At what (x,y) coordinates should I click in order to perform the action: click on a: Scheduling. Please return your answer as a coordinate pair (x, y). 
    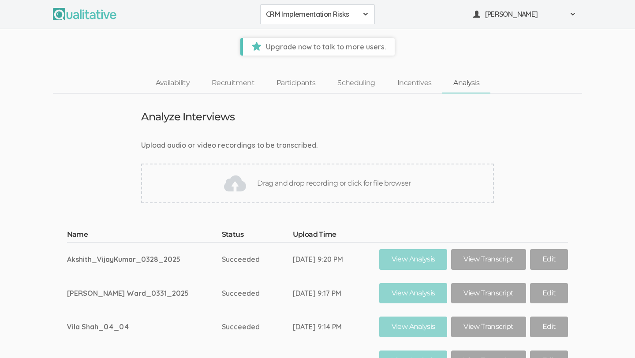
    Looking at the image, I should click on (356, 83).